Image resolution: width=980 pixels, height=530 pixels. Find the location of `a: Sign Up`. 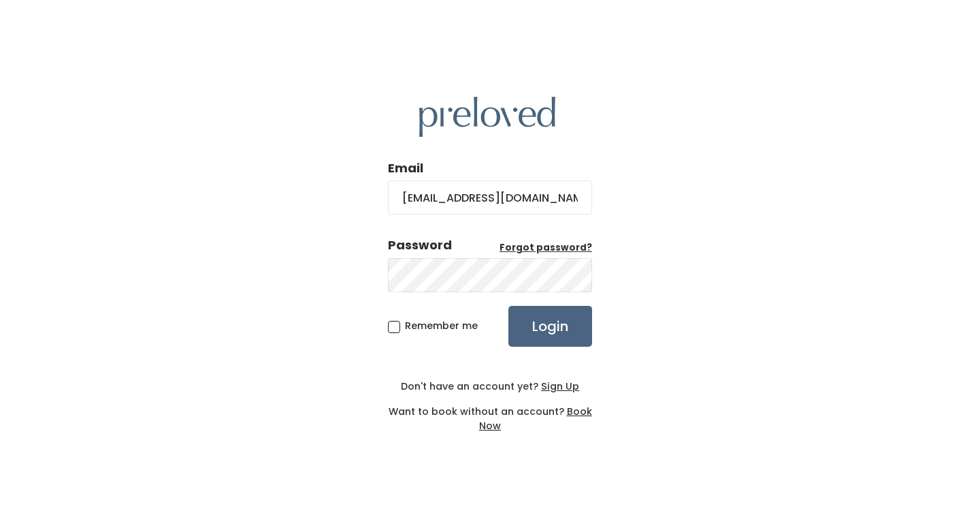

a: Sign Up is located at coordinates (558, 386).